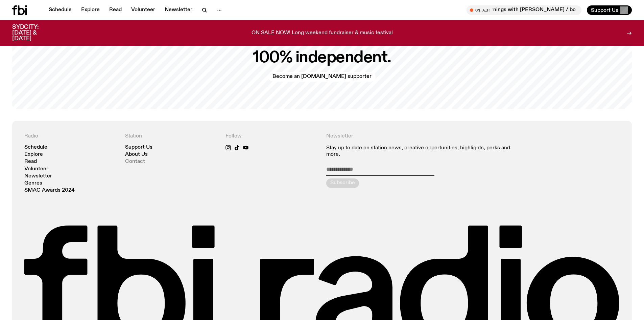  Describe the element at coordinates (33, 183) in the screenshot. I see `a: Genres` at that location.